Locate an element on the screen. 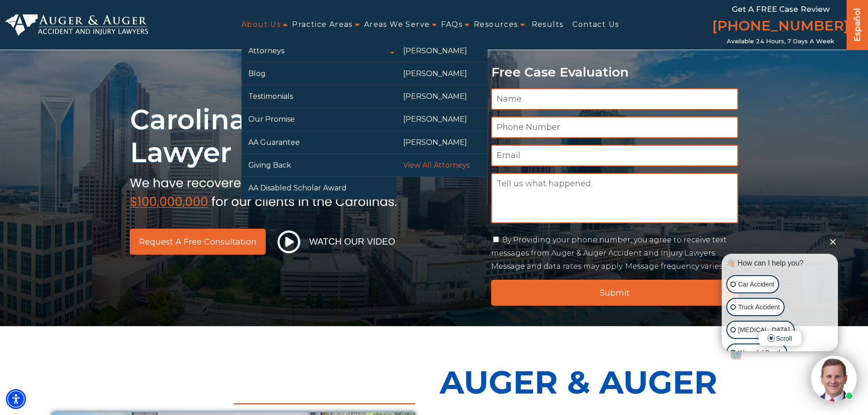  img: Intaker widget Avatar is located at coordinates (834, 379).